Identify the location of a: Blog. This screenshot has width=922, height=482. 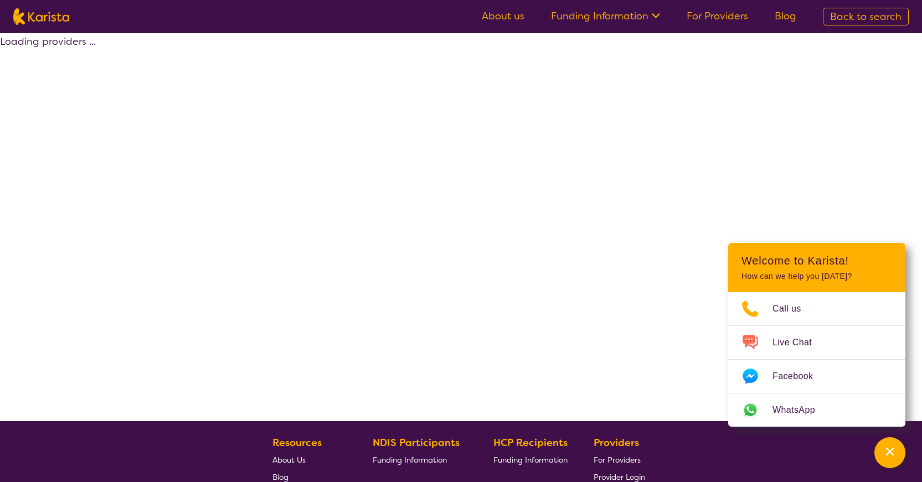
(785, 16).